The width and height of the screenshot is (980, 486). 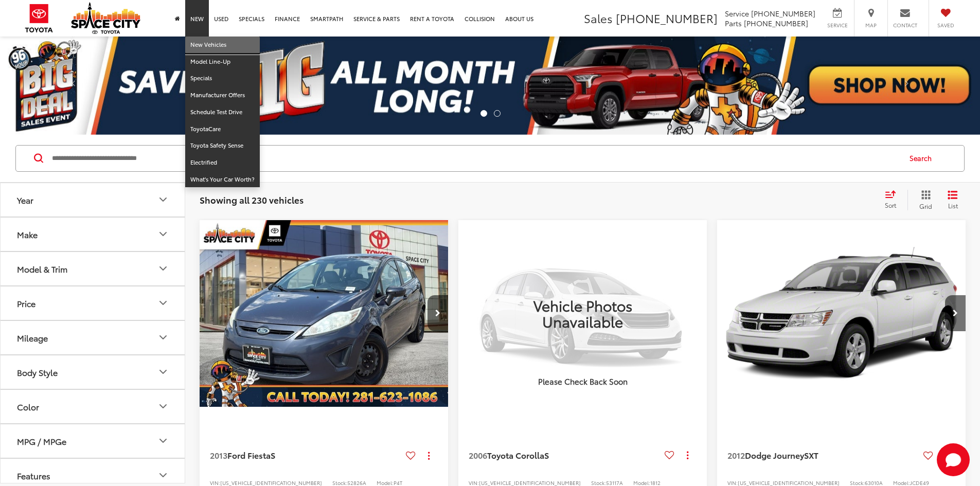 I want to click on span: Parts, so click(x=733, y=23).